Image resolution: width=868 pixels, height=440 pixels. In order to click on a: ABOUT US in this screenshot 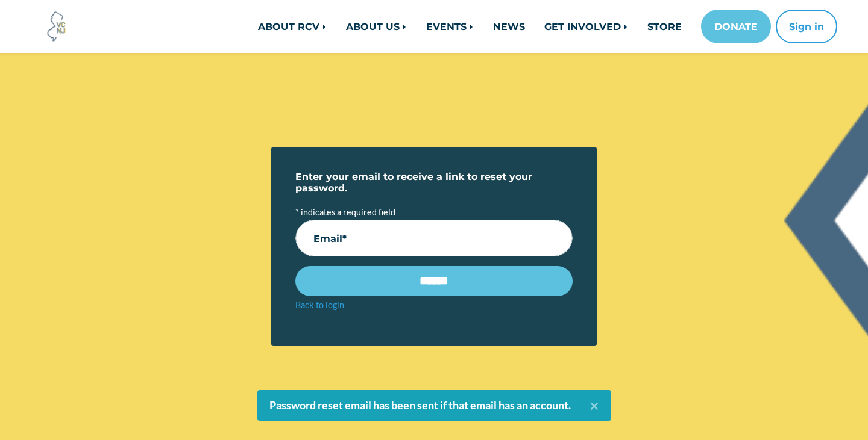, I will do `click(376, 26)`.